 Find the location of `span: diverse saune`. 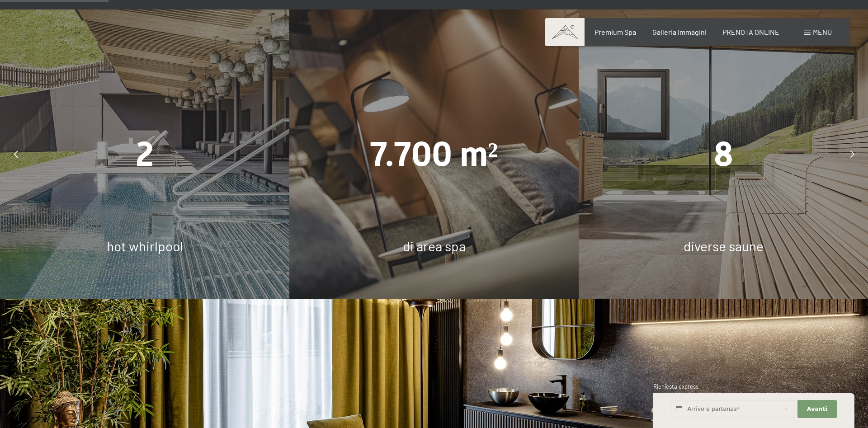

span: diverse saune is located at coordinates (723, 245).